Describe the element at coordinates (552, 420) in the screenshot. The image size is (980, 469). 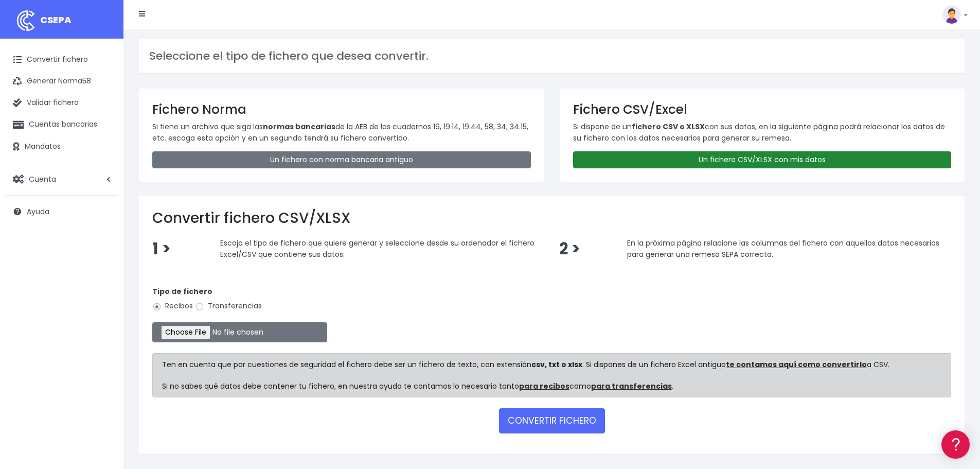
I see `button: CONVERTIR FICHERO` at that location.